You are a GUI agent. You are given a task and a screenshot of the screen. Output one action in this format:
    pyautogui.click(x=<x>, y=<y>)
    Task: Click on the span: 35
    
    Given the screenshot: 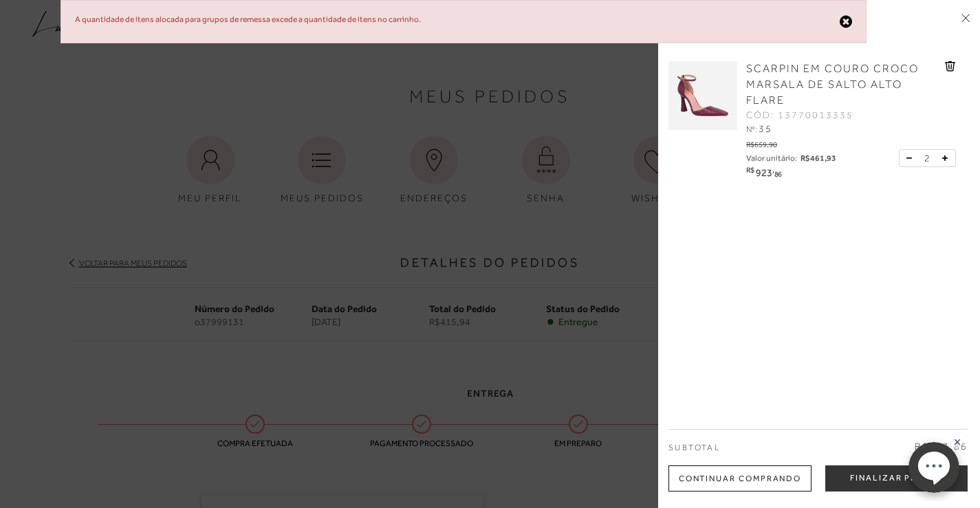 What is the action you would take?
    pyautogui.click(x=765, y=129)
    